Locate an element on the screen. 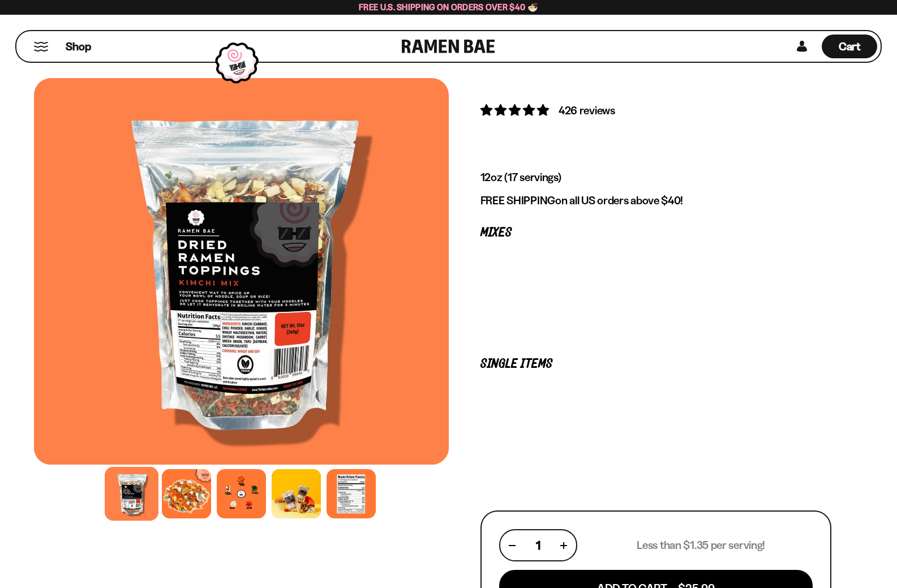  button: Mobile Menu Trigger is located at coordinates (41, 47).